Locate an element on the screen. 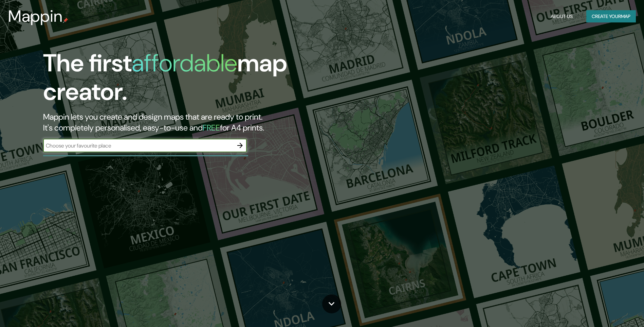 This screenshot has width=644, height=327. h1: The first map creator. is located at coordinates (204, 80).